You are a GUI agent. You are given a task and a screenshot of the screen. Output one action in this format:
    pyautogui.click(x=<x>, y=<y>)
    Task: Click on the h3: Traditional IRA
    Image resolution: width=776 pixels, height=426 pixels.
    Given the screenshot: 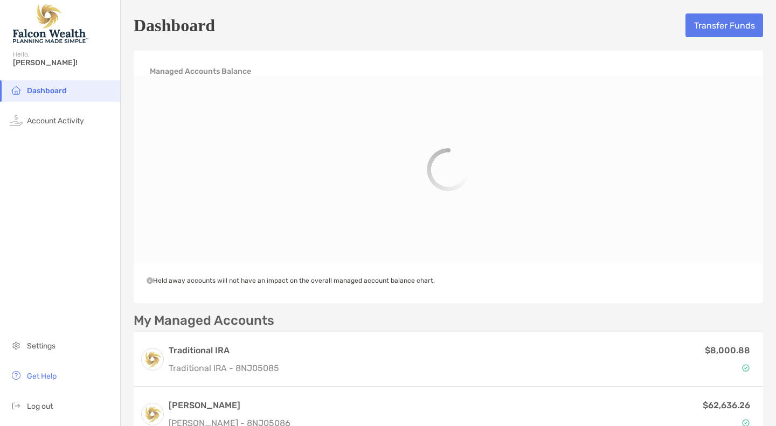 What is the action you would take?
    pyautogui.click(x=224, y=351)
    